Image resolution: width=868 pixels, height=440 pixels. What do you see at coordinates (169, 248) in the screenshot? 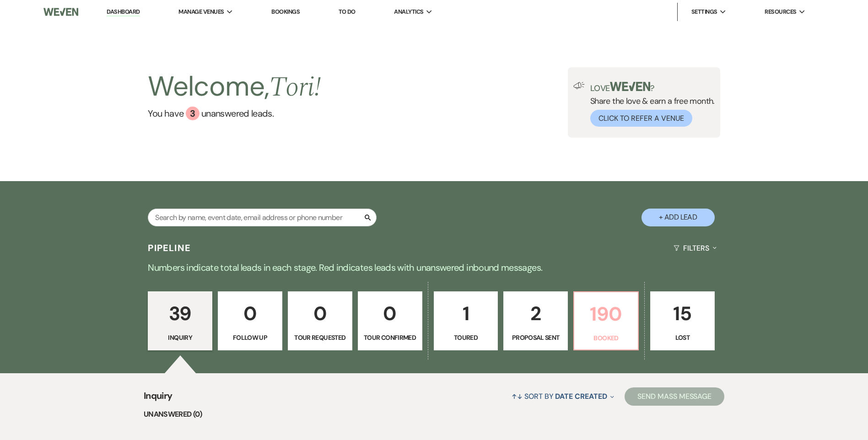
I see `h3: Pipeline` at bounding box center [169, 248].